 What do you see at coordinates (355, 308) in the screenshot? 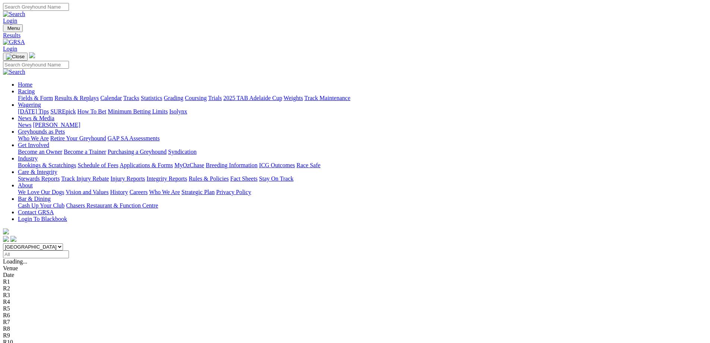
I see `div: R5` at bounding box center [355, 308].